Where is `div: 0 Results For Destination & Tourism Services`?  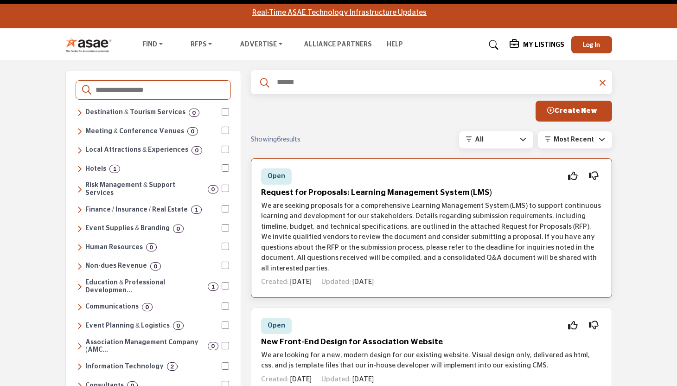 div: 0 Results For Destination & Tourism Services is located at coordinates (194, 113).